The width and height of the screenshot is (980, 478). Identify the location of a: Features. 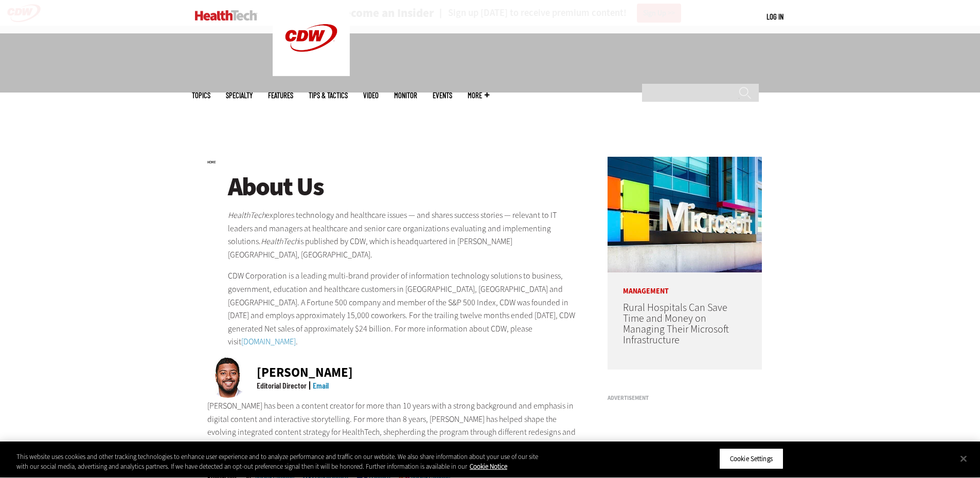
(280, 95).